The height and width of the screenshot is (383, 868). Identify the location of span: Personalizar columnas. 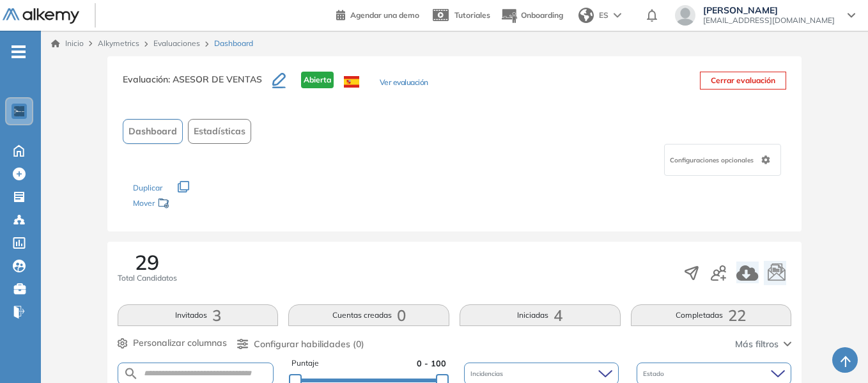
(180, 343).